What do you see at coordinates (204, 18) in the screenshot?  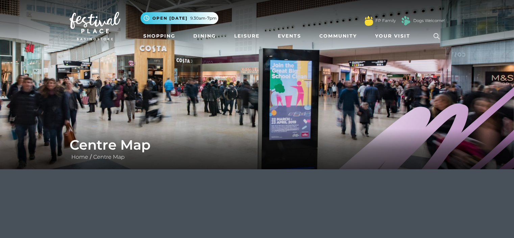 I see `span: 9.30am-7pm` at bounding box center [204, 18].